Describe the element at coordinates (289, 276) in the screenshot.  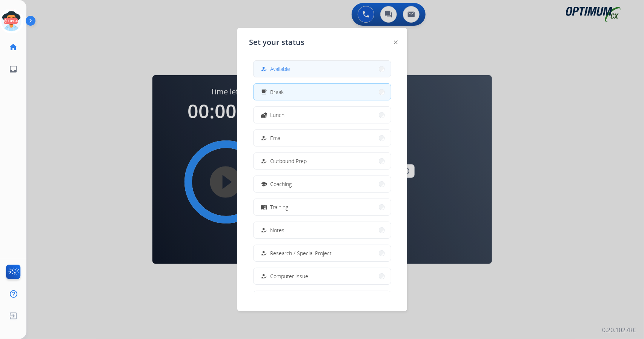
I see `span: Computer Issue` at that location.